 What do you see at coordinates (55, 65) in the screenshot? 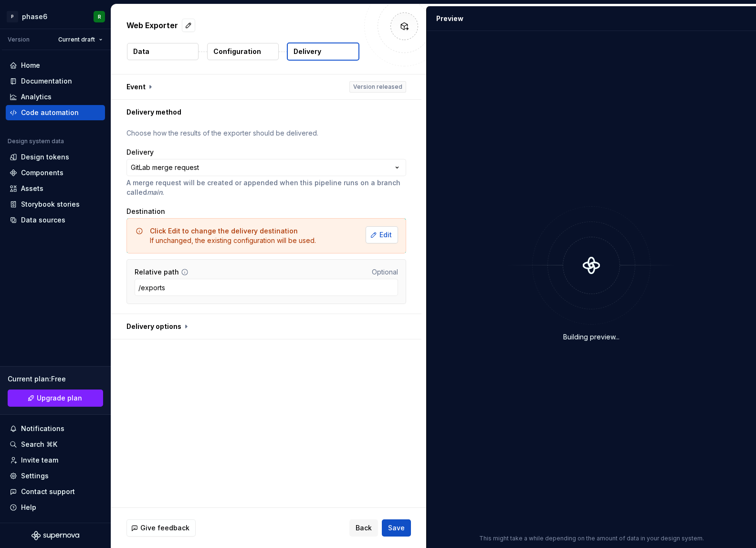
I see `a: Home` at bounding box center [55, 65].